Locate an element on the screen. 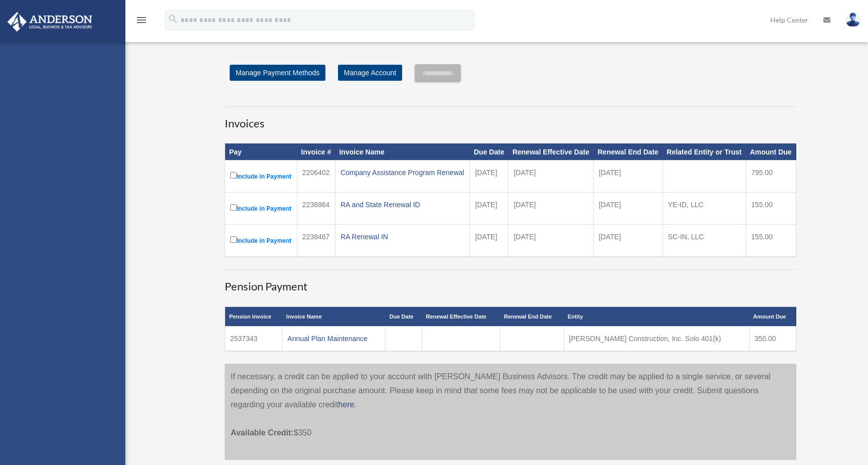 The width and height of the screenshot is (868, 465). span: Available Credit: is located at coordinates (263, 432).